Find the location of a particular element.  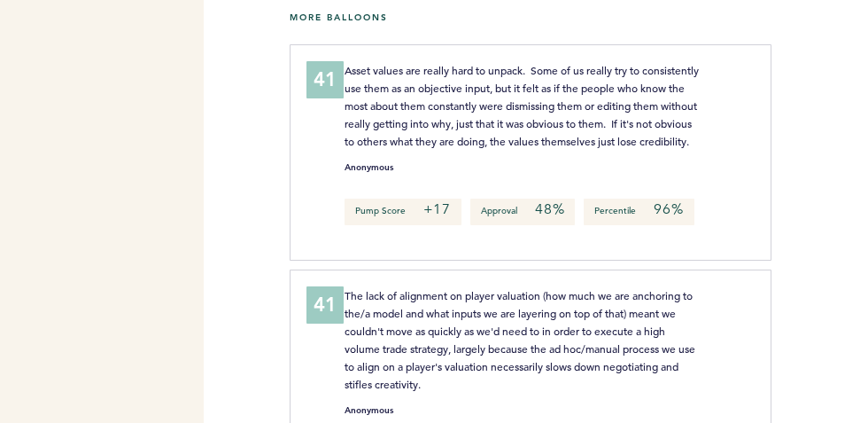

p: Pump Score is located at coordinates (403, 212).